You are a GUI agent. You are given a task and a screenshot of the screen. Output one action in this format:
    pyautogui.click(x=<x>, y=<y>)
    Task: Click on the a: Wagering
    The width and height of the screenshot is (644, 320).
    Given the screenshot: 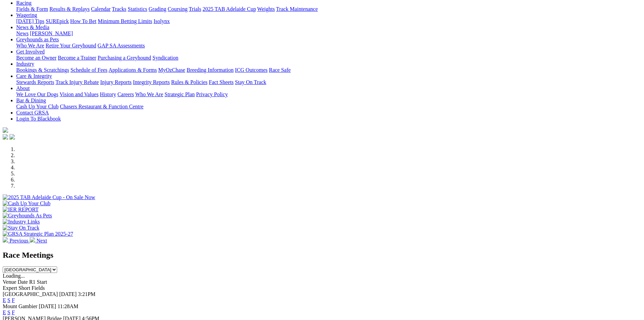 What is the action you would take?
    pyautogui.click(x=26, y=15)
    